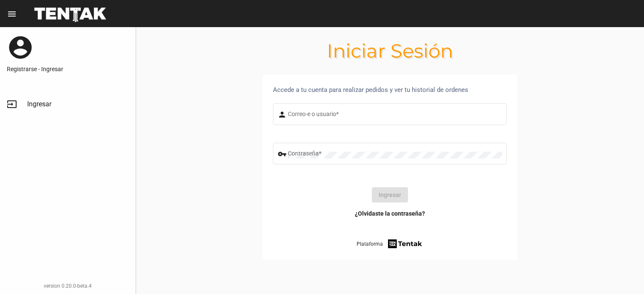 The image size is (644, 294). Describe the element at coordinates (12, 14) in the screenshot. I see `mat-icon: menu` at that location.